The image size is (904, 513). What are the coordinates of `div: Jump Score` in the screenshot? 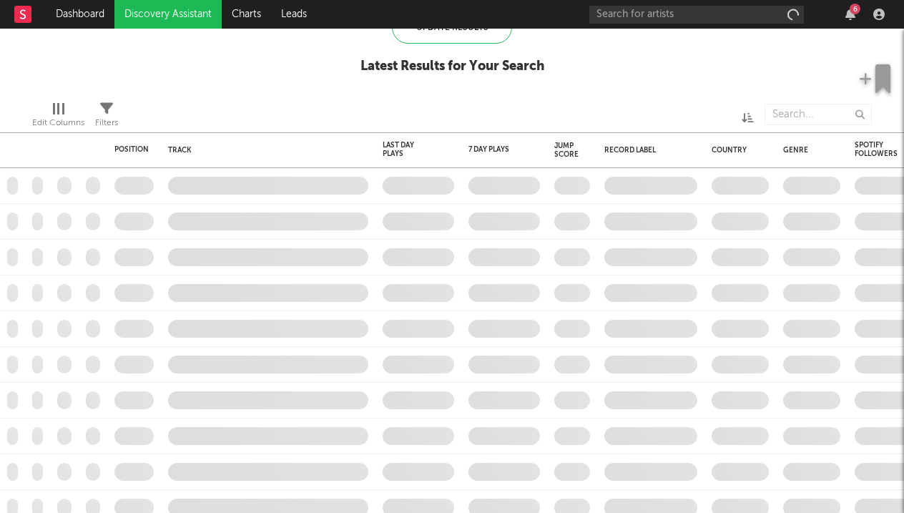 It's located at (566, 150).